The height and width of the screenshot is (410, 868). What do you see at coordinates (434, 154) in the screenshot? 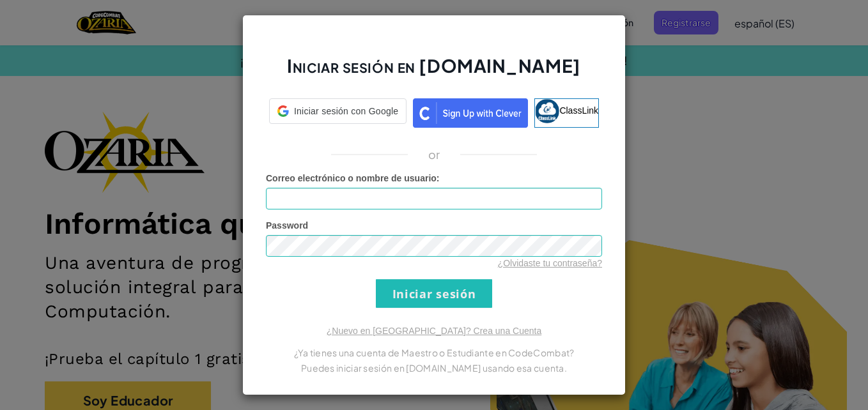
I see `p: or` at bounding box center [434, 154].